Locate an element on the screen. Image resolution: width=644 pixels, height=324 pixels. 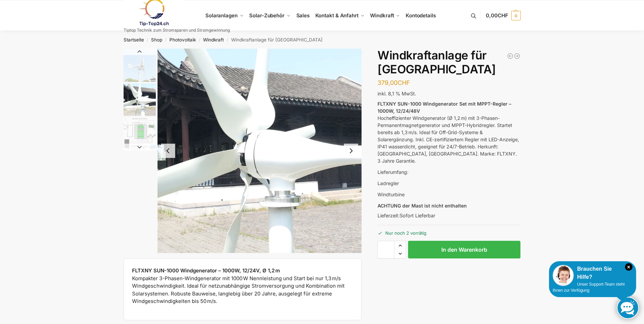
p: Hocheffizienter Windgenerator (Ø 1,2 m) mit 3-Phasen-Permanentmagnetgenerator und MPPT-Hybridregl... is located at coordinates (449, 132).